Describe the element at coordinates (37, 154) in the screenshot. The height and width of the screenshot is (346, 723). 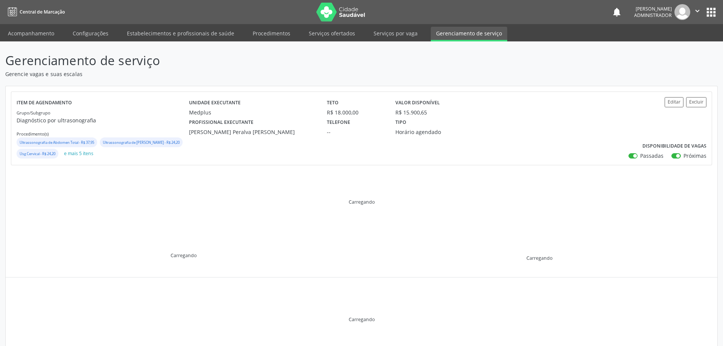
I see `small: Usg Cervical - R$ 24,20` at that location.